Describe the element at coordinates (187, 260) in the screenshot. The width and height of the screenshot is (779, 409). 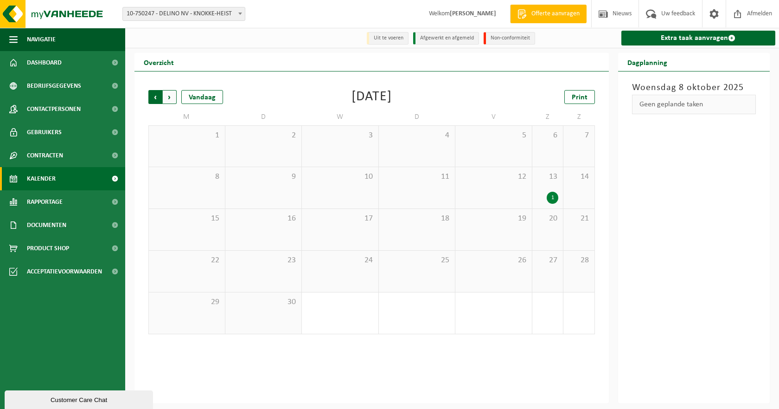
I see `span: 22` at that location.